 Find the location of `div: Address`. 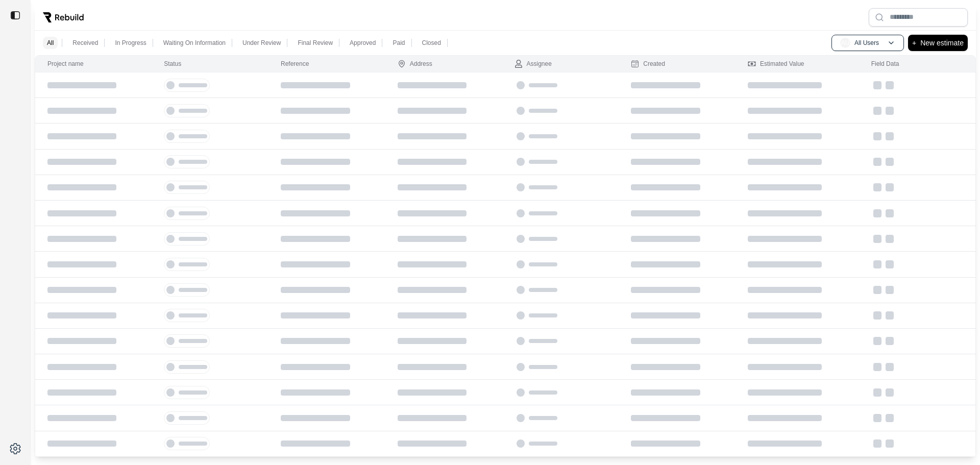

div: Address is located at coordinates (415, 64).